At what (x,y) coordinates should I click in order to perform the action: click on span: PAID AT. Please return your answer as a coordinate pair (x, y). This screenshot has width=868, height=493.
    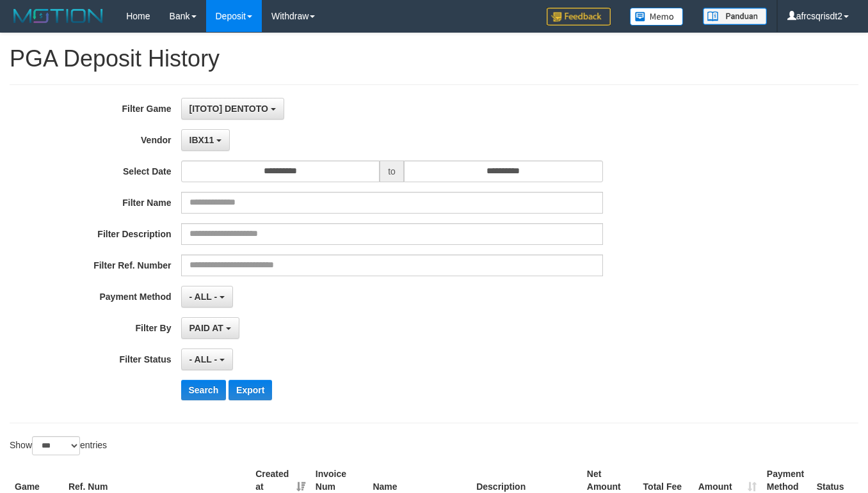
    Looking at the image, I should click on (206, 328).